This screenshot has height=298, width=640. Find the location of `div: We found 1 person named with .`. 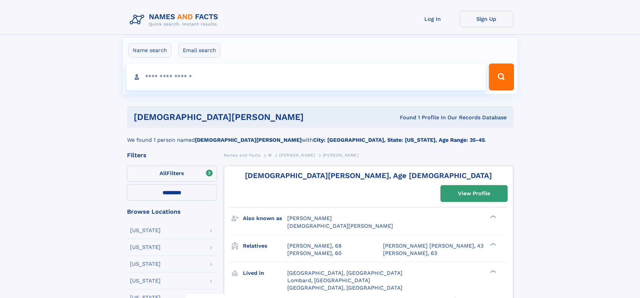

div: We found 1 person named with . is located at coordinates (320, 136).